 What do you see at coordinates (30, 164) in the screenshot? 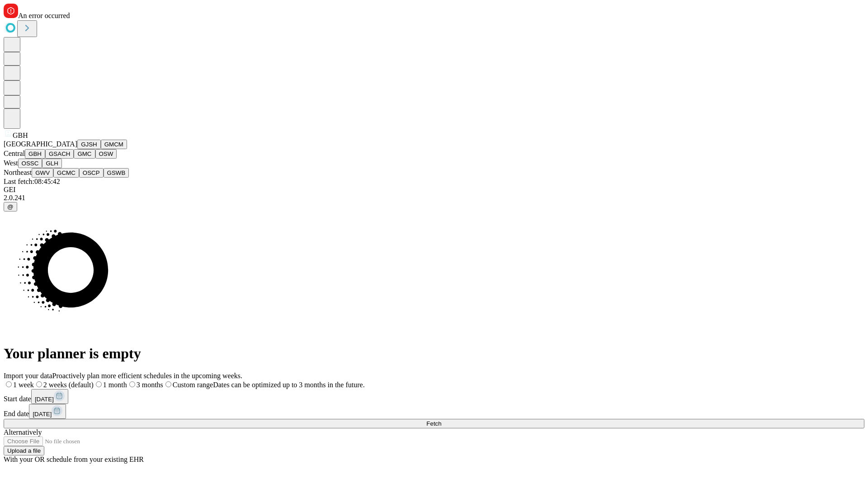
I see `button: OSSC` at bounding box center [30, 164].